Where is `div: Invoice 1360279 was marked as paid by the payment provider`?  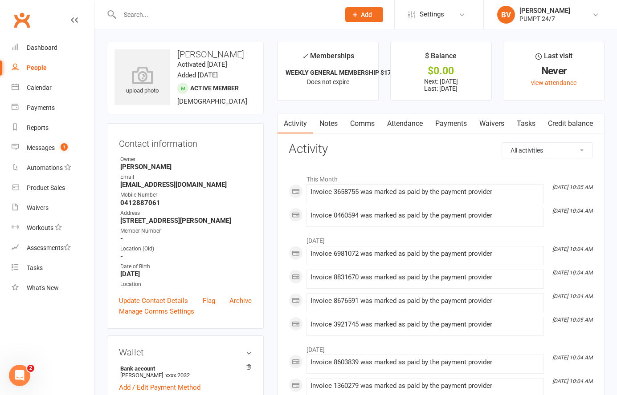 div: Invoice 1360279 was marked as paid by the payment provider is located at coordinates (425, 386).